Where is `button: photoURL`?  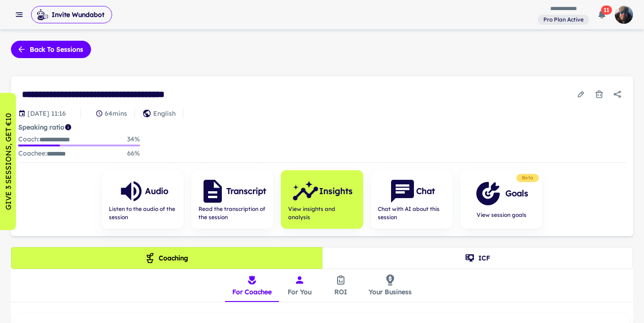 button: photoURL is located at coordinates (624, 15).